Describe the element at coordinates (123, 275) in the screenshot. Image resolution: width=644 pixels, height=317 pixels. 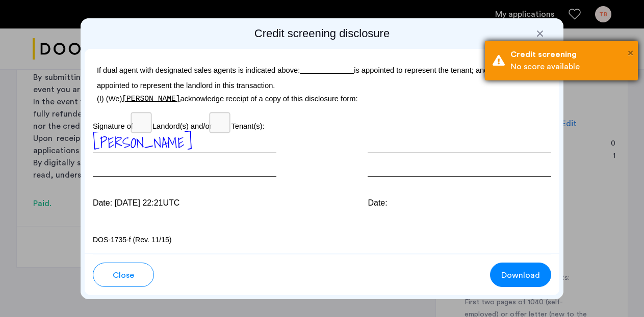
I see `span: Close` at that location.